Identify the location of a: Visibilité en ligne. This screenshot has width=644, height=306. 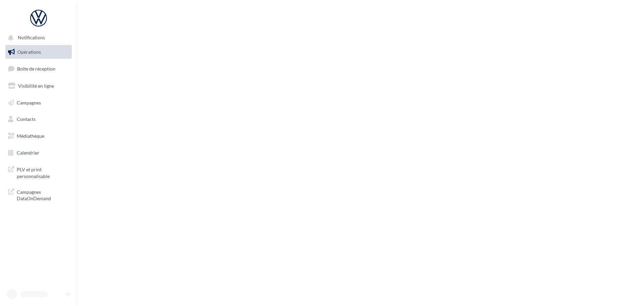
(38, 86).